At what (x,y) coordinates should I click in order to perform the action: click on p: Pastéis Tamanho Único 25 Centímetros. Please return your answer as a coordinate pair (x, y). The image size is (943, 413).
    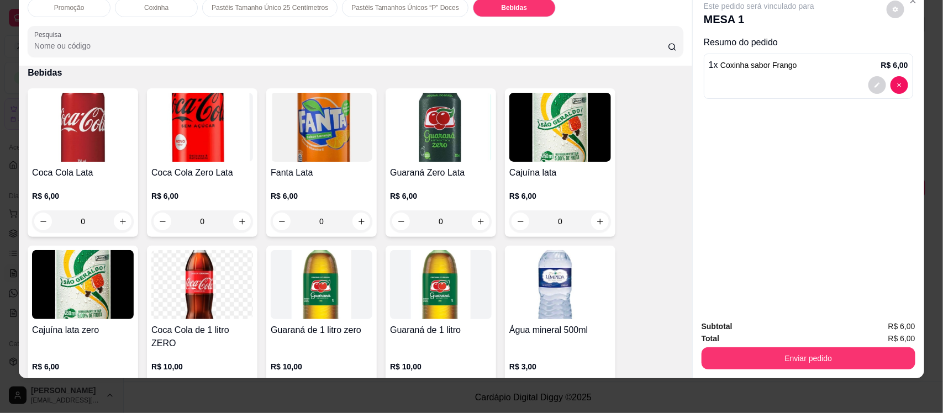
    Looking at the image, I should click on (270, 8).